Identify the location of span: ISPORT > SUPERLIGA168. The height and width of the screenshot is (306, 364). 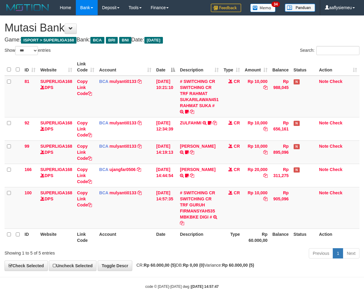
(48, 40).